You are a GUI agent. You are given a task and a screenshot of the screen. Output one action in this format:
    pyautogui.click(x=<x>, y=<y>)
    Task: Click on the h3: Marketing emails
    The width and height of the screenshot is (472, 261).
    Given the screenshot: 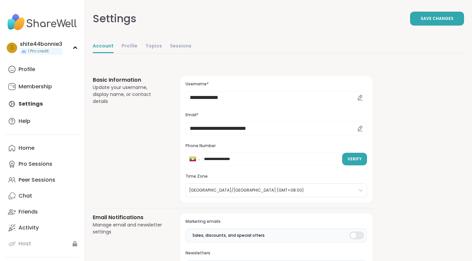 What is the action you would take?
    pyautogui.click(x=276, y=221)
    